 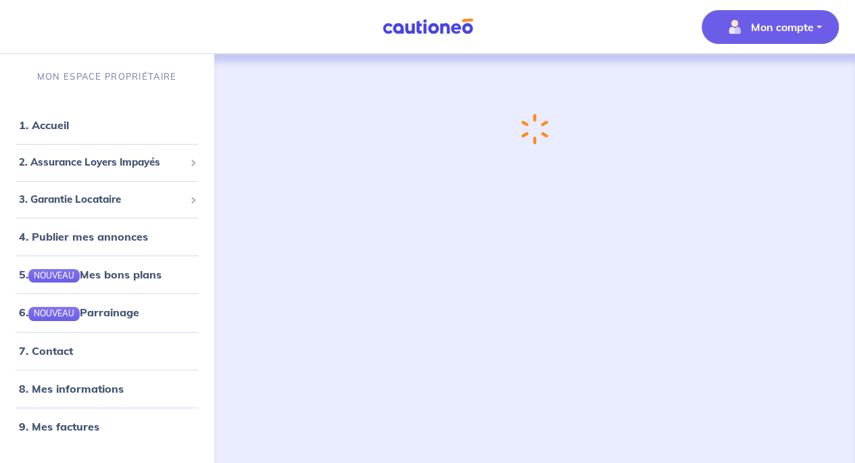 I want to click on a: 6.NOUVEAUParrainage, so click(x=79, y=312).